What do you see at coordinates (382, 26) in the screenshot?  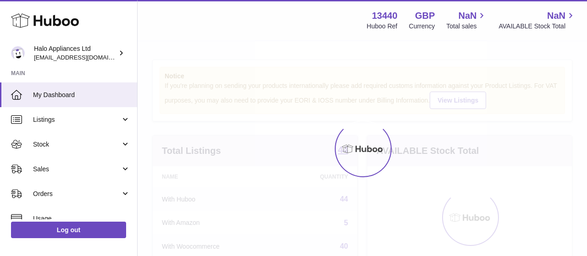 I see `div: Huboo Ref` at bounding box center [382, 26].